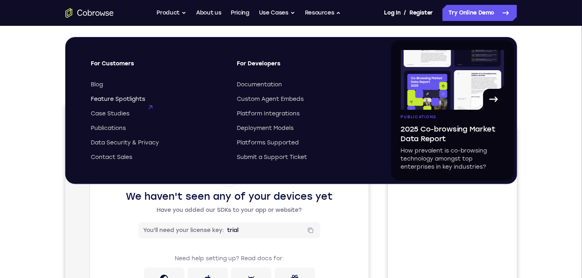  I want to click on a: Contact Sales, so click(157, 157).